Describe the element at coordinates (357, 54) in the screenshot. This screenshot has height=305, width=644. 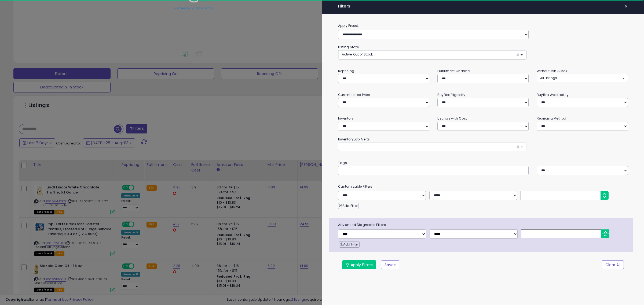
I see `span: Active, Out of Stock` at that location.